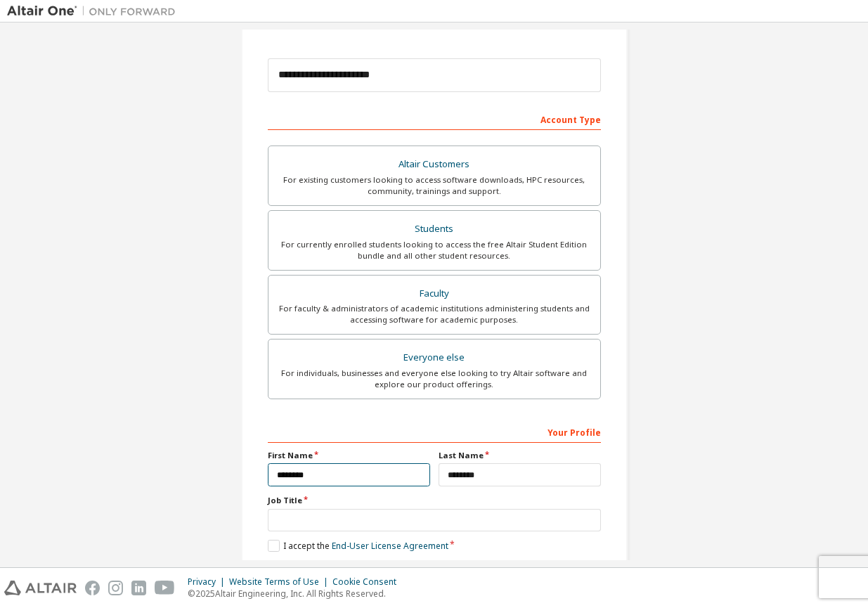 The width and height of the screenshot is (868, 608). What do you see at coordinates (208, 582) in the screenshot?
I see `div: Privacy` at bounding box center [208, 582].